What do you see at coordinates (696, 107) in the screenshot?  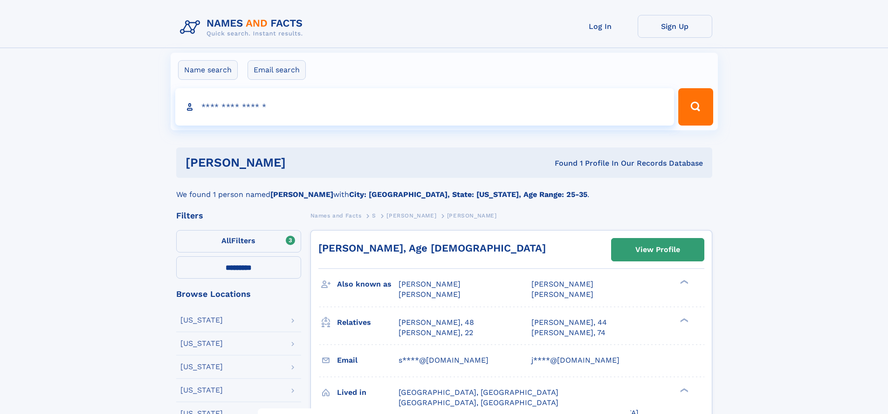 I see `button: Search Button` at bounding box center [696, 107].